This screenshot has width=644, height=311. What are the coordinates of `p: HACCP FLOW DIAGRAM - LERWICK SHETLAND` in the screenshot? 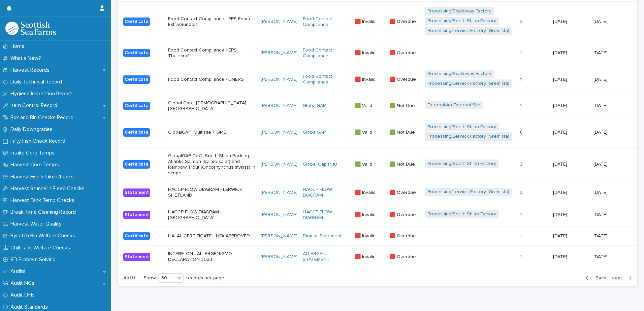 It's located at (212, 192).